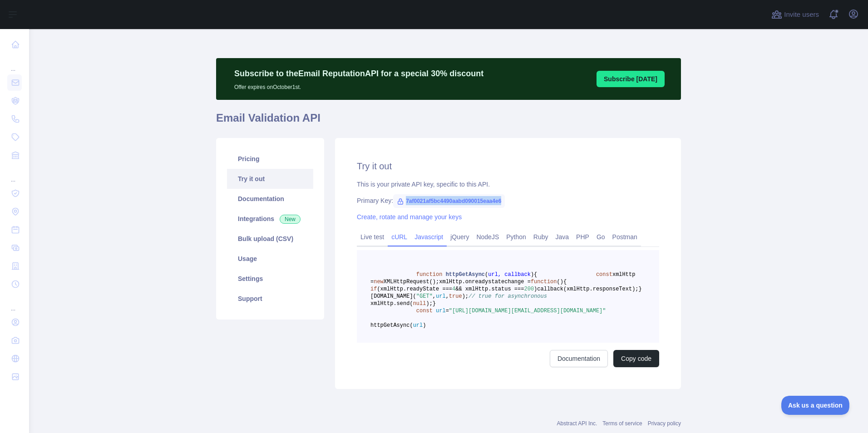  Describe the element at coordinates (795, 15) in the screenshot. I see `button: Invite users` at that location.